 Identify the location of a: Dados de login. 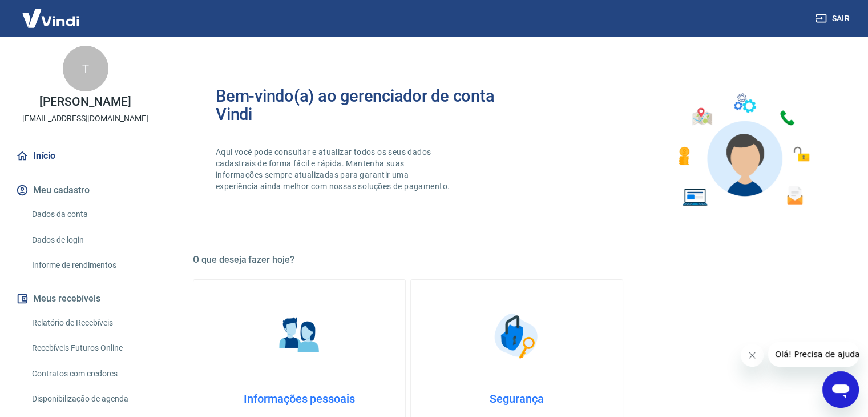
(92, 240).